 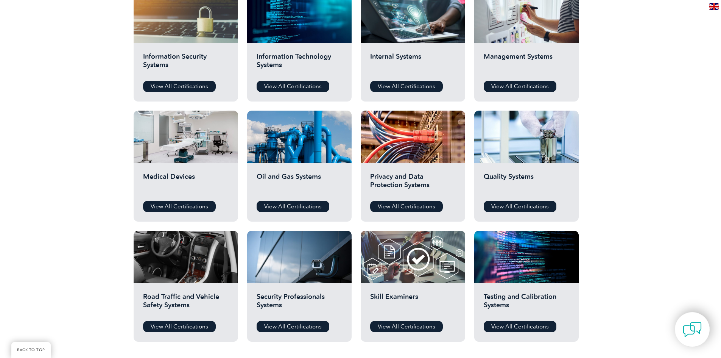 What do you see at coordinates (299, 64) in the screenshot?
I see `h2: Information Technology Systems` at bounding box center [299, 64].